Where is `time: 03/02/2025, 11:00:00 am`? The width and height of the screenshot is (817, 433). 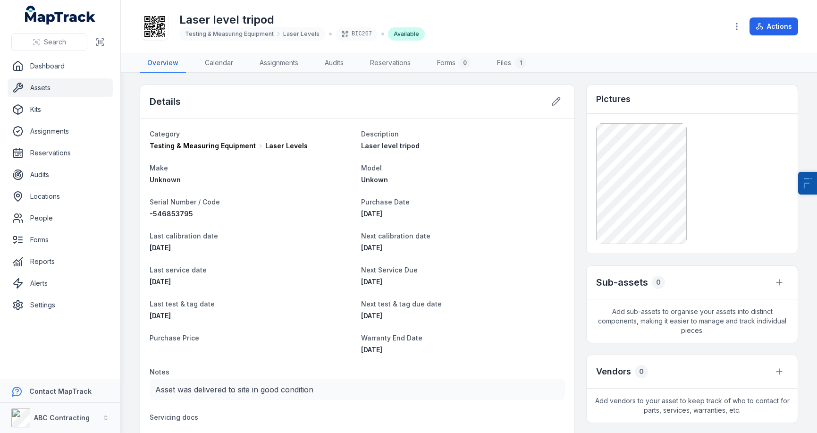 time: 03/02/2025, 11:00:00 am is located at coordinates (160, 281).